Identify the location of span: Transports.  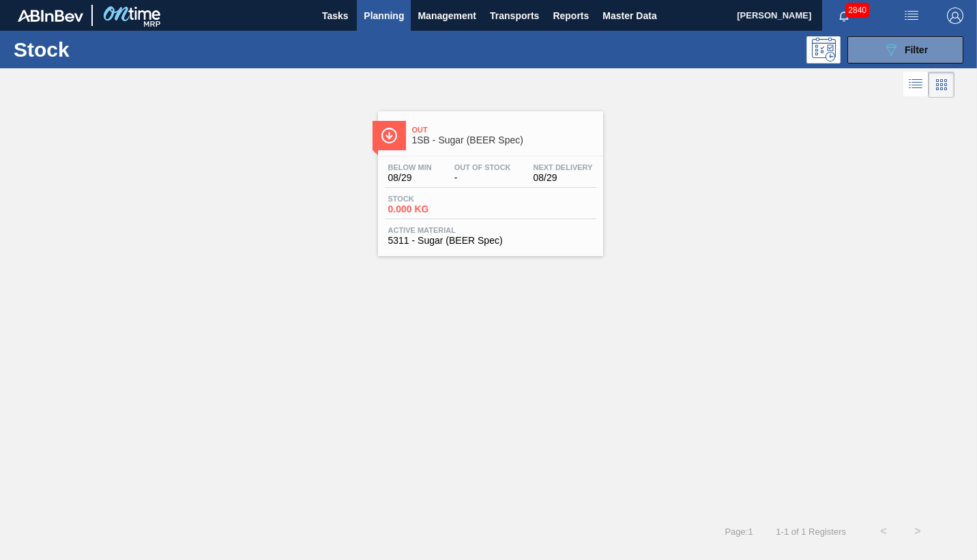
(515, 16).